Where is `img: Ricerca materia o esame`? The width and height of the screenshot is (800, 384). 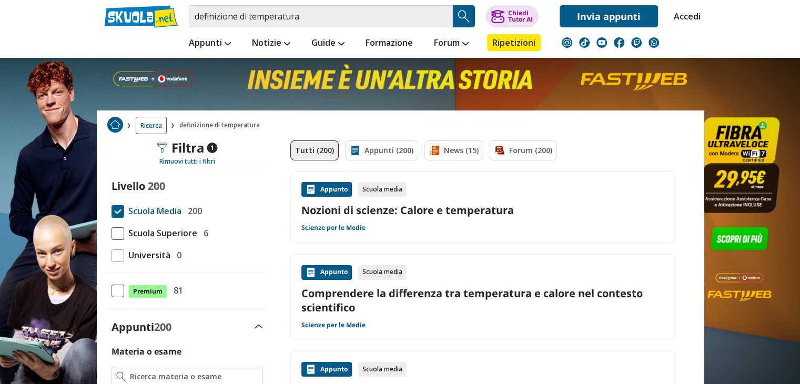
img: Ricerca materia o esame is located at coordinates (121, 376).